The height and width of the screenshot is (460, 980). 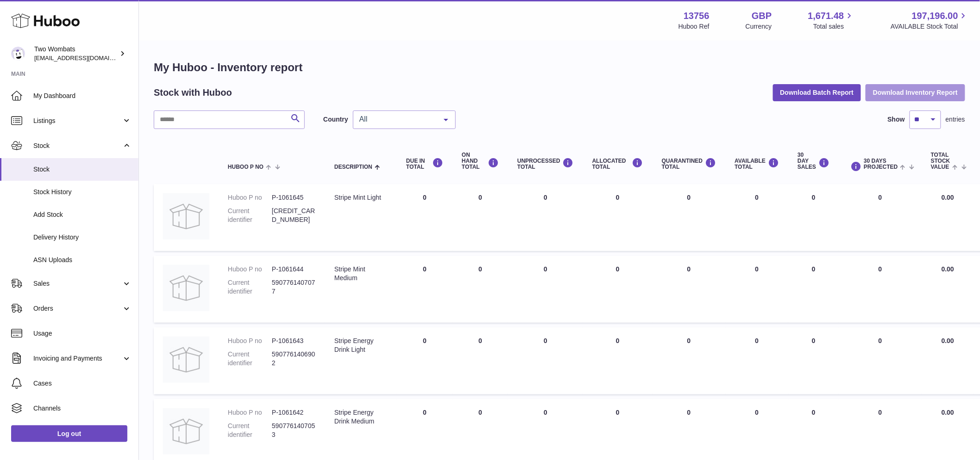 What do you see at coordinates (294, 198) in the screenshot?
I see `dd: P-1061645` at bounding box center [294, 198].